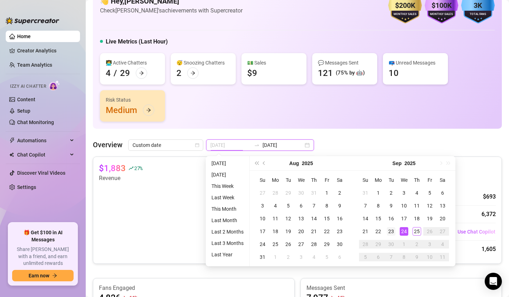  Describe the element at coordinates (327, 219) in the screenshot. I see `td: 2025-08-15` at that location.